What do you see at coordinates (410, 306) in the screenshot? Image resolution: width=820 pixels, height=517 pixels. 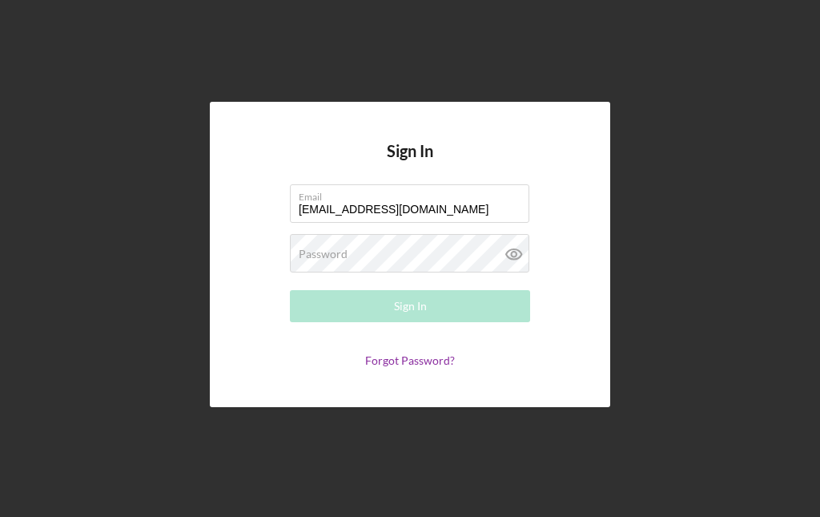 I see `div: Sign In` at bounding box center [410, 306].